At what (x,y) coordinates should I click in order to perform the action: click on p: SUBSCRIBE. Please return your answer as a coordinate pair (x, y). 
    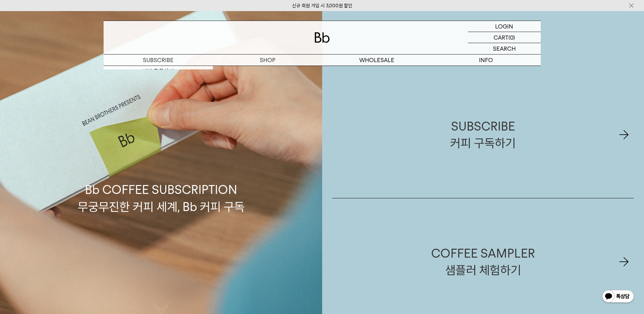
    Looking at the image, I should click on (158, 60).